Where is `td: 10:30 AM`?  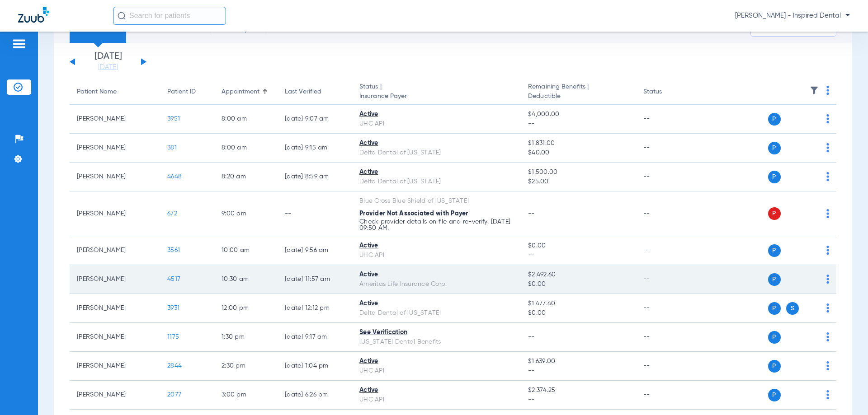 td: 10:30 AM is located at coordinates (246, 280).